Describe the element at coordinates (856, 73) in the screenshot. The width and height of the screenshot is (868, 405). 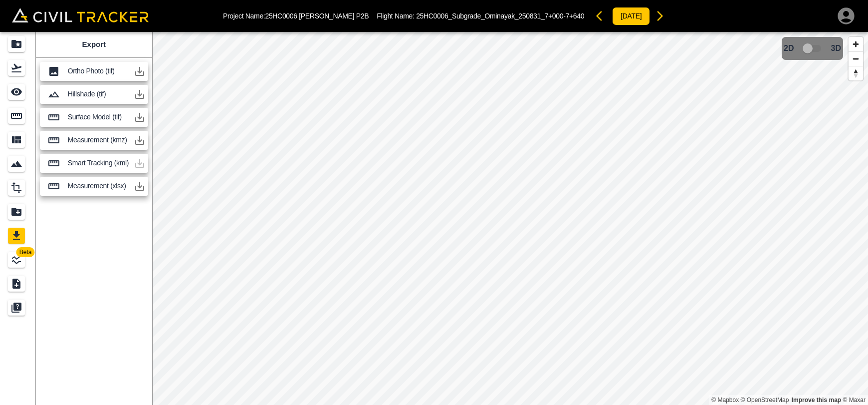
I see `button: Reset bearing to north` at that location.